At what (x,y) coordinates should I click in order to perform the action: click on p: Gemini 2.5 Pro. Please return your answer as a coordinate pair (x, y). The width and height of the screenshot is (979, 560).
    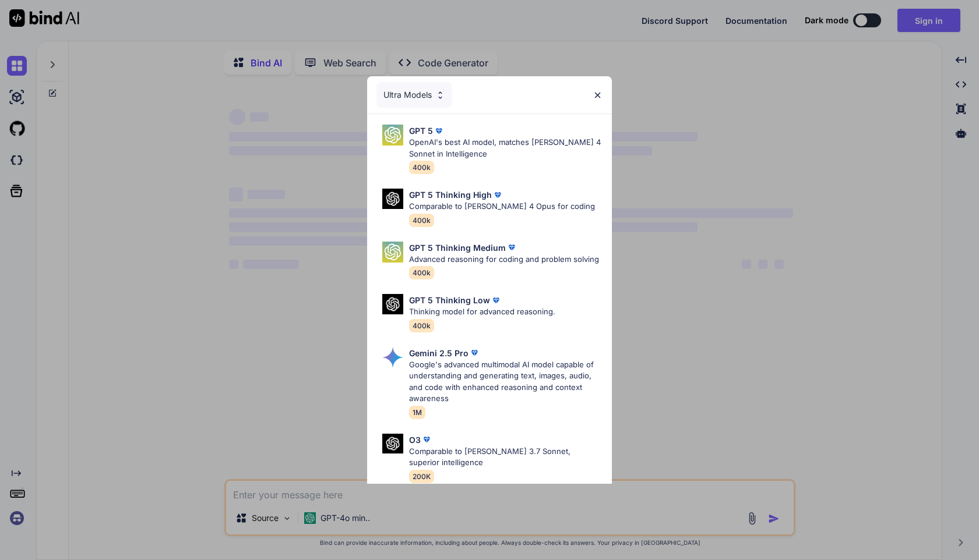
    Looking at the image, I should click on (439, 353).